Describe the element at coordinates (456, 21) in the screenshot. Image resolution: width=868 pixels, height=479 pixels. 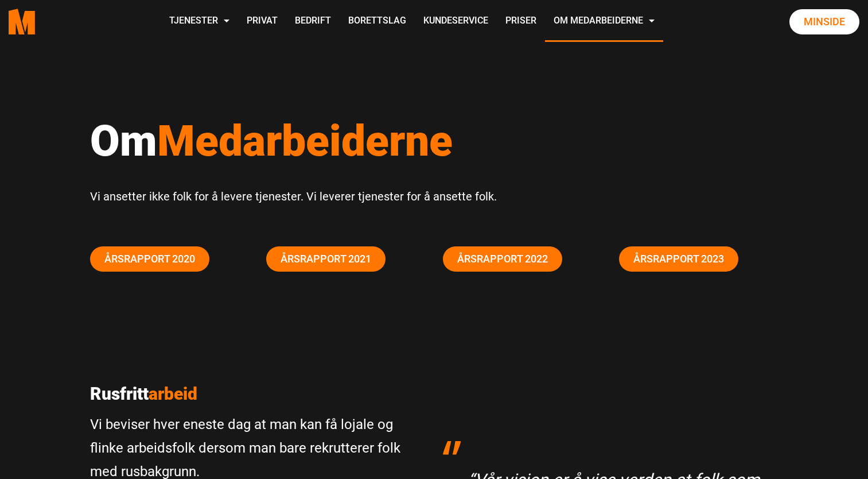
I see `a: Kundeservice` at that location.